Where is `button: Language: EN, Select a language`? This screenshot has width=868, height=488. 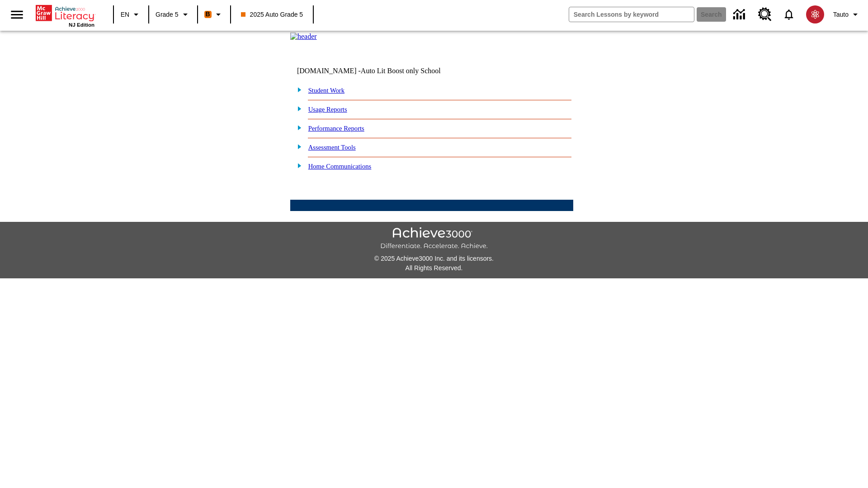
button: Language: EN, Select a language is located at coordinates (131, 15).